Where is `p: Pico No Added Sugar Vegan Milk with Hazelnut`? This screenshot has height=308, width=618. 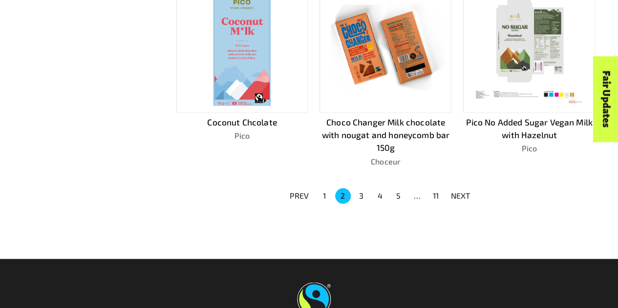
p: Pico No Added Sugar Vegan Milk with Hazelnut is located at coordinates (529, 129).